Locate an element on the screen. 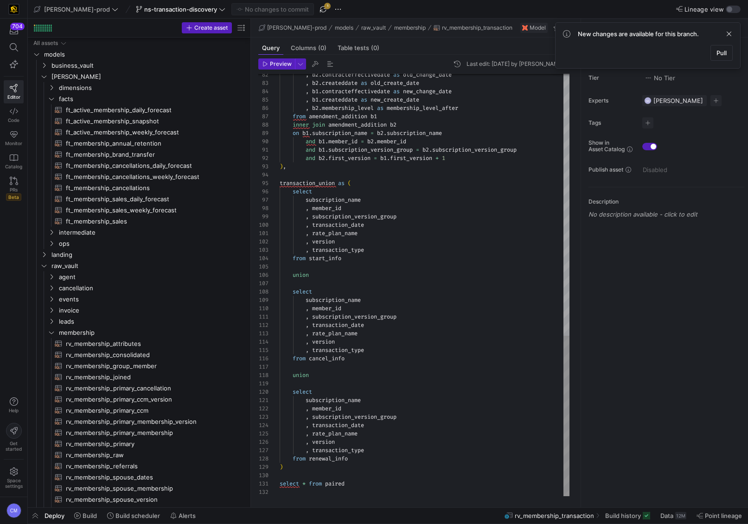  div: 102 is located at coordinates (263, 242).